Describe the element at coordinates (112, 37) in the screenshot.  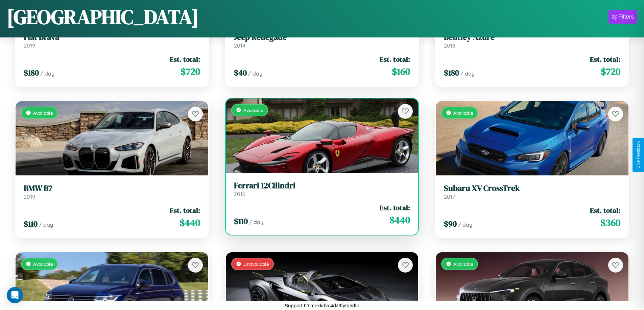
I see `h3: Fiat Brava` at that location.